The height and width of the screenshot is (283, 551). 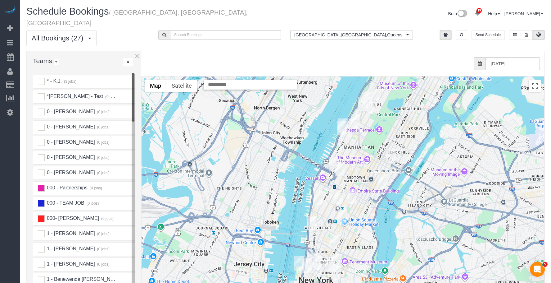 What do you see at coordinates (339, 197) in the screenshot?
I see `div: 09/16/2025 9:00AM - Jaclyn Torrillo (Ramo Law PC) - 130 West 25th Street, Suite 4d, New York, NY ...` at bounding box center [339, 197].